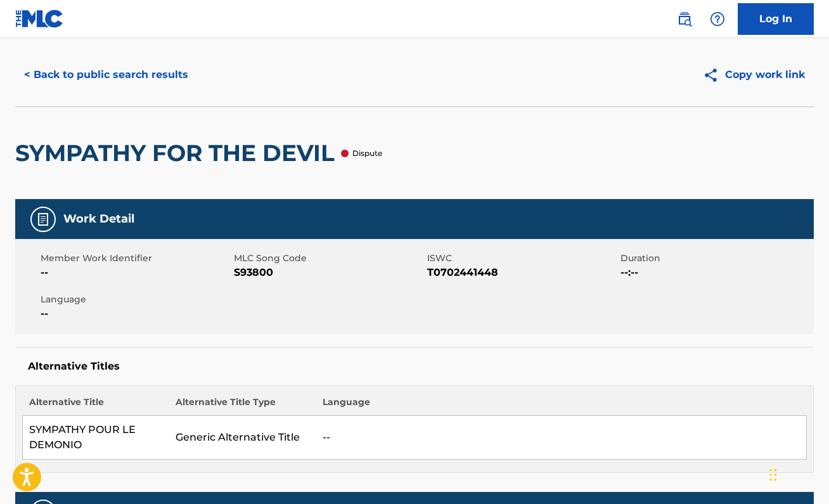 The width and height of the screenshot is (829, 504). What do you see at coordinates (754, 75) in the screenshot?
I see `button: Copy work link` at bounding box center [754, 75].